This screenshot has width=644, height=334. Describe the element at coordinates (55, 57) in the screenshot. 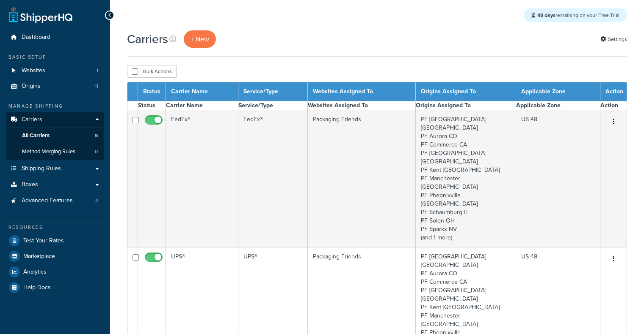

I see `div: Basic Setup` at that location.